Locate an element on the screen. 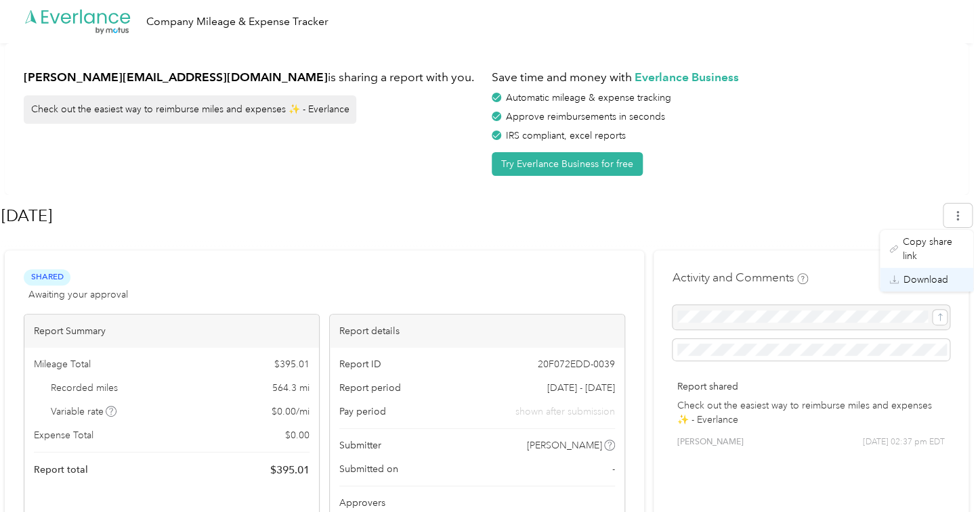  div: Company Mileage & Expense Tracker is located at coordinates (237, 21).